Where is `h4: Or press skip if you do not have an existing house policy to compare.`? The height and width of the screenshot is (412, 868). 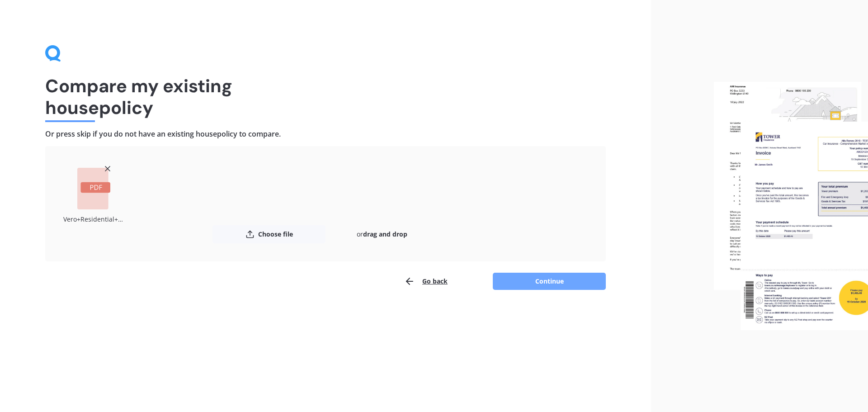
h4: Or press skip if you do not have an existing house policy to compare. is located at coordinates (326, 134).